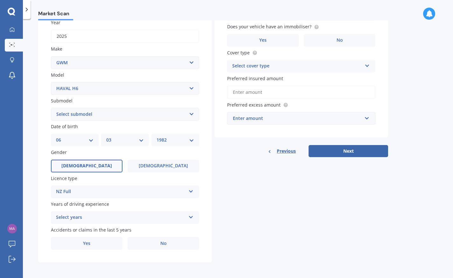  Describe the element at coordinates (298, 118) in the screenshot. I see `div: Enter amount` at that location.